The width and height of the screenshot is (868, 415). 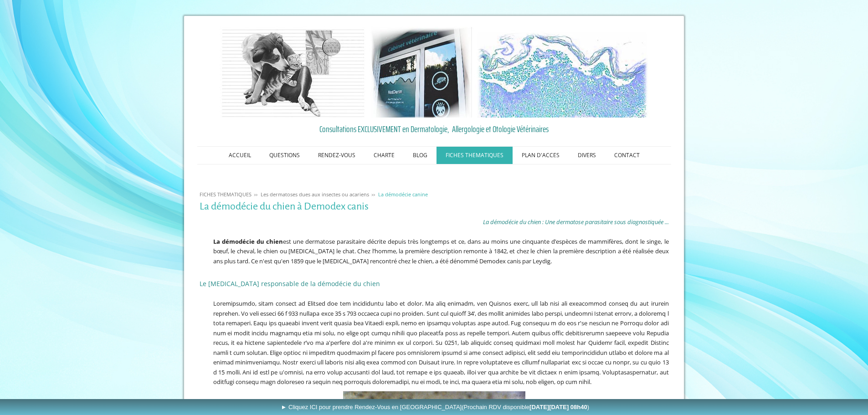 I want to click on span: Consultations EXCLUSIVEMENT en Dermatologie, Allergologie et Otologie Vétérinaires, so click(x=434, y=129).